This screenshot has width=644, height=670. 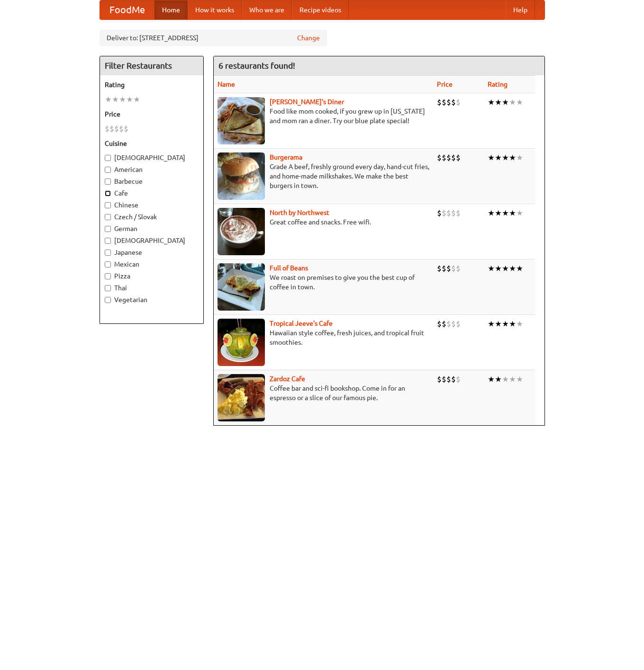 I want to click on a: Rating, so click(x=497, y=84).